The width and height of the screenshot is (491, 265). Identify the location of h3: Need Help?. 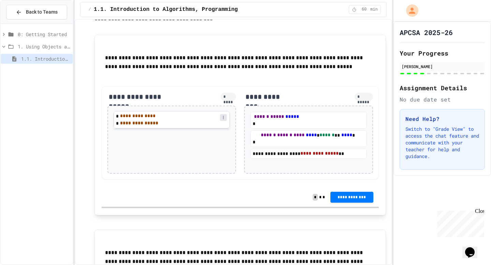
(442, 119).